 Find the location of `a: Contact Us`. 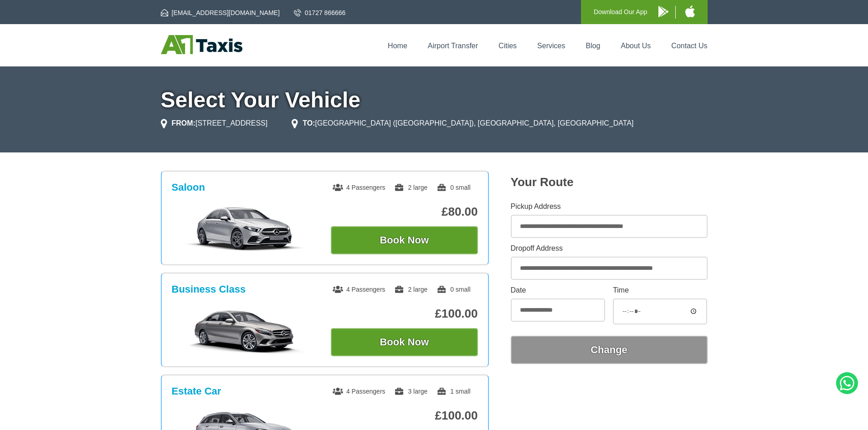

a: Contact Us is located at coordinates (689, 46).